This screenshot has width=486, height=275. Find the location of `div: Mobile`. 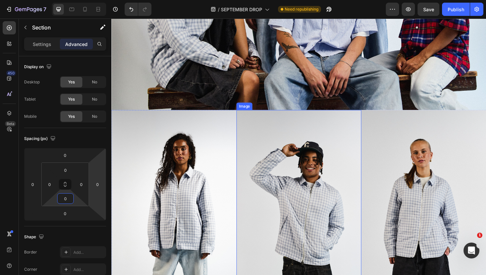

div: Mobile is located at coordinates (30, 116).